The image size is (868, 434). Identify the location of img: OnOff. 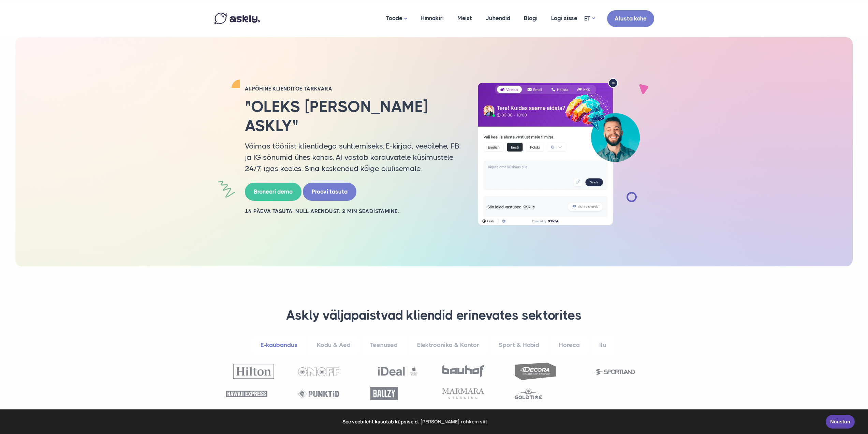
(318, 372).